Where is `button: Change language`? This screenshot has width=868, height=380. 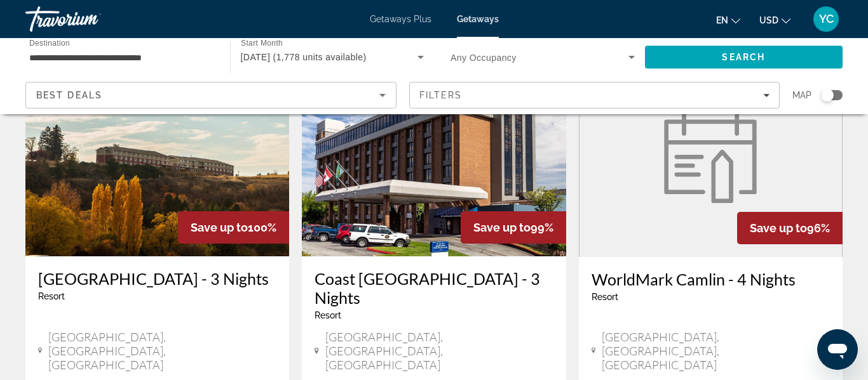
button: Change language is located at coordinates (728, 19).